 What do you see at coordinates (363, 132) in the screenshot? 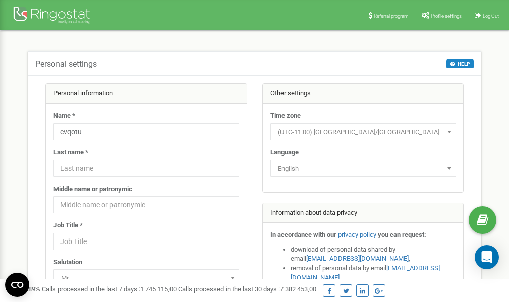
I see `span: (UTC-11:00) Pacific/Midway` at bounding box center [363, 132].